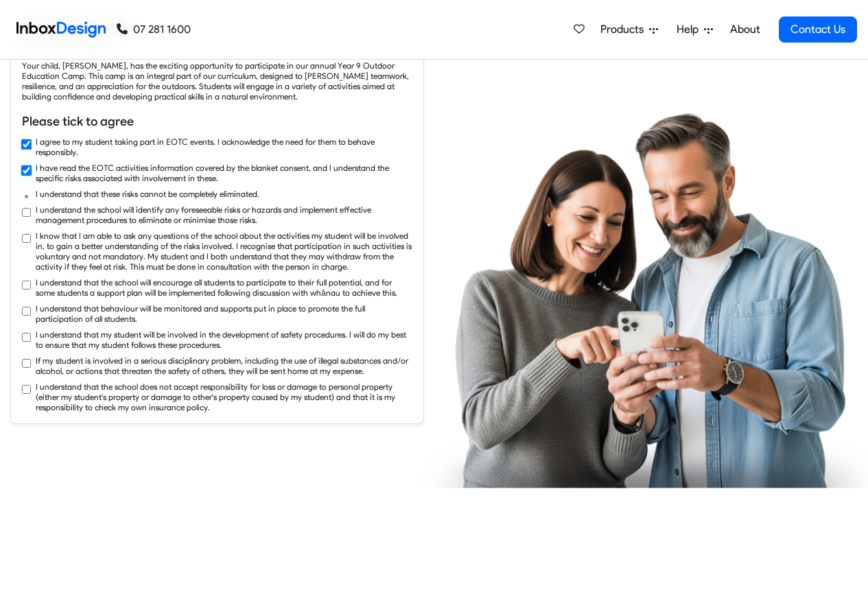 The width and height of the screenshot is (868, 599). What do you see at coordinates (818, 30) in the screenshot?
I see `a: Contact Us` at bounding box center [818, 30].